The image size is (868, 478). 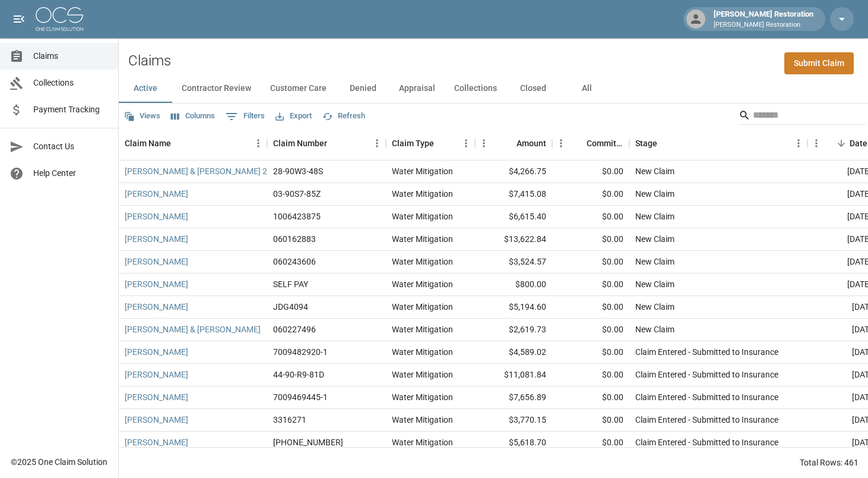 I want to click on button: Refresh, so click(x=344, y=116).